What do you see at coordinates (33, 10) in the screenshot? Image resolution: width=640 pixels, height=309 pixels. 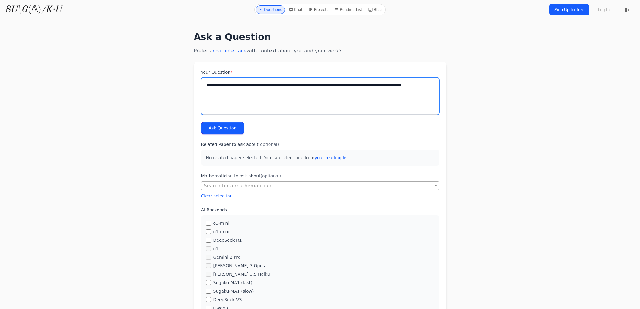 I see `a: SU\G(𝔸)/K·U` at bounding box center [33, 10].